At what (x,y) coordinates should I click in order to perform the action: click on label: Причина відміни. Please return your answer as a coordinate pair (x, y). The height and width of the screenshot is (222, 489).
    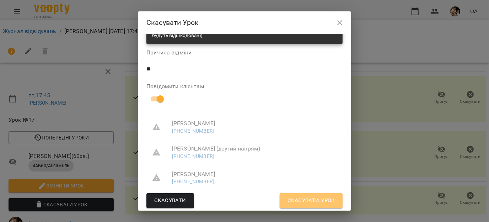
    Looking at the image, I should click on (244, 53).